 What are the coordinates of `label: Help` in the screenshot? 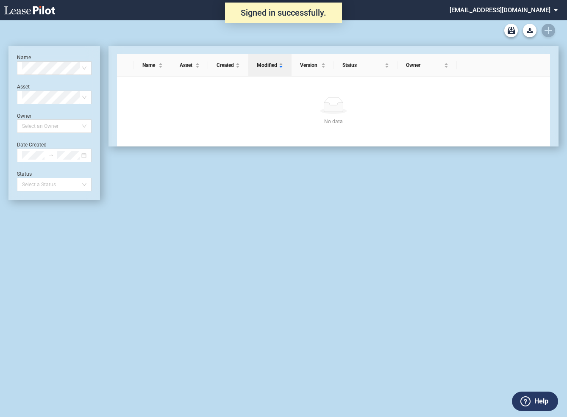 It's located at (541, 402).